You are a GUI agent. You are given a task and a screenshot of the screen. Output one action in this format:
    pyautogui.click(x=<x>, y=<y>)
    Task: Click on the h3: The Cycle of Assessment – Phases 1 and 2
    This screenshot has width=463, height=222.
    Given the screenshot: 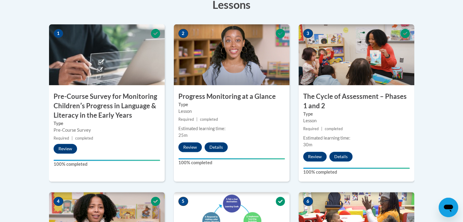 What is the action you would take?
    pyautogui.click(x=356, y=101)
    